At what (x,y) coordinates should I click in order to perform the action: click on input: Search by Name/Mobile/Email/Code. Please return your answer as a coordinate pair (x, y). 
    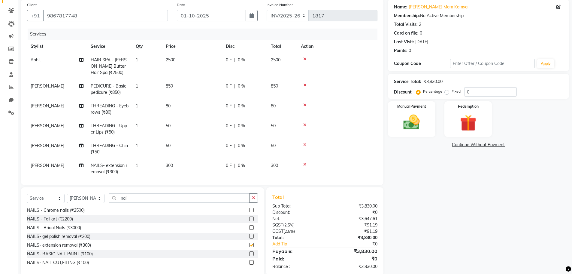
    Looking at the image, I should click on (105, 16).